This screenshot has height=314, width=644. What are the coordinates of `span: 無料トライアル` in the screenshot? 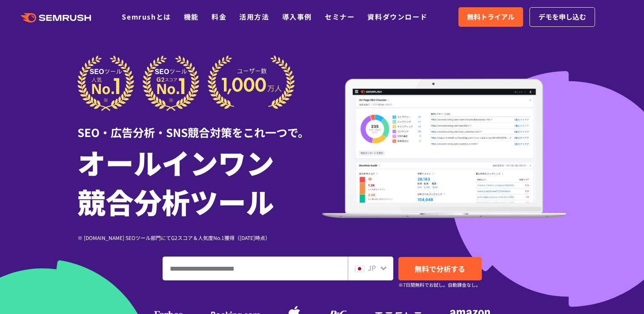 It's located at (491, 17).